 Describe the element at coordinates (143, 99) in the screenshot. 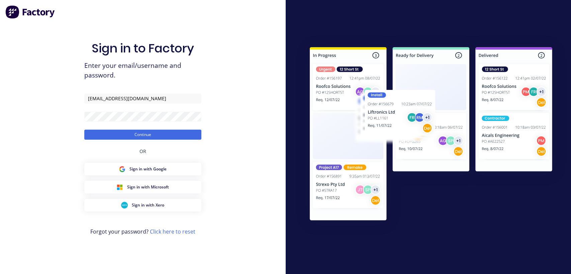

I see `input: Email/Username` at that location.